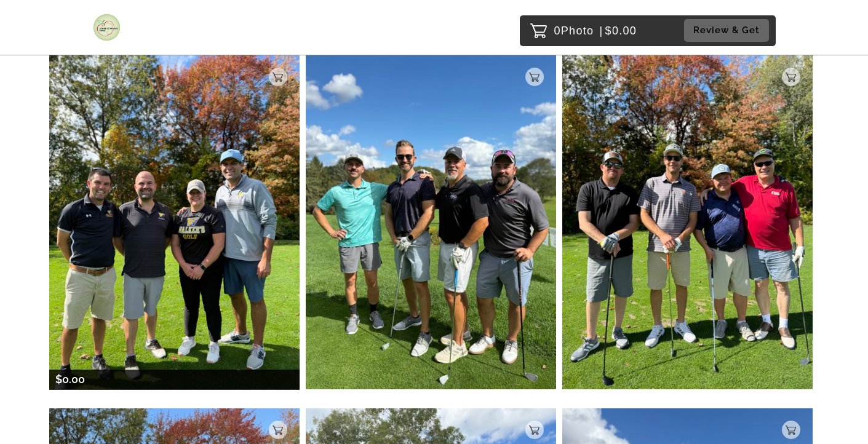 The width and height of the screenshot is (868, 444). What do you see at coordinates (578, 31) in the screenshot?
I see `span: Photo` at bounding box center [578, 31].